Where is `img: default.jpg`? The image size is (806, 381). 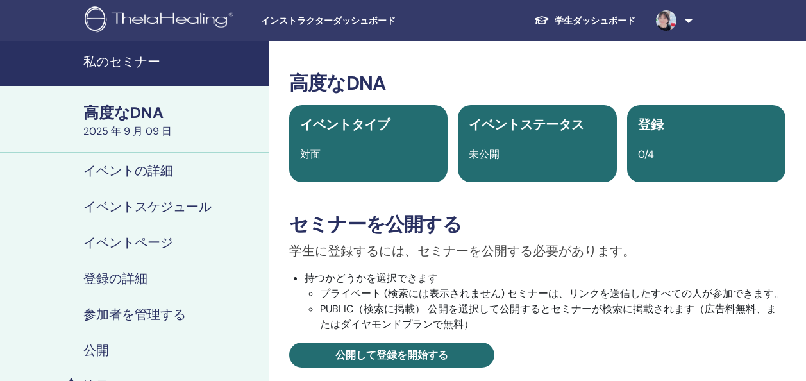 img: default.jpg is located at coordinates (666, 21).